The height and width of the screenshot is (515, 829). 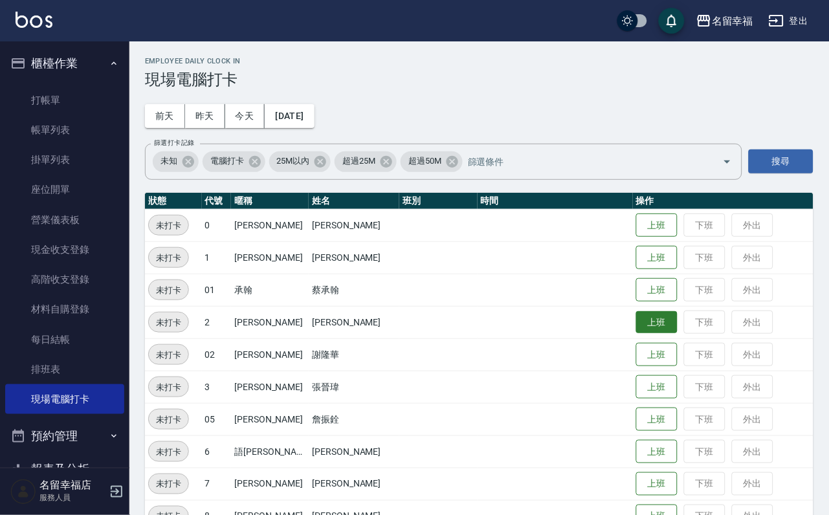 I want to click on td: 6, so click(x=217, y=452).